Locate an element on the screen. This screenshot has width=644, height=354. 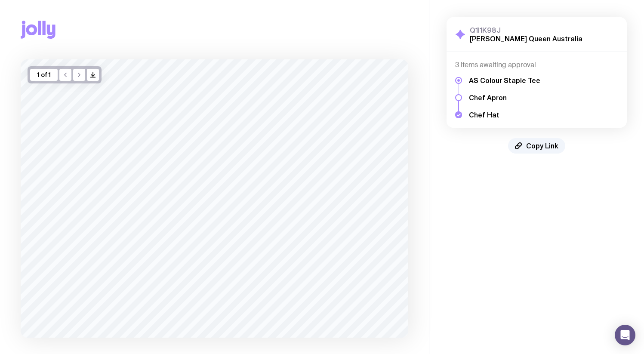
h4: 3 items awaiting approval is located at coordinates (536, 65).